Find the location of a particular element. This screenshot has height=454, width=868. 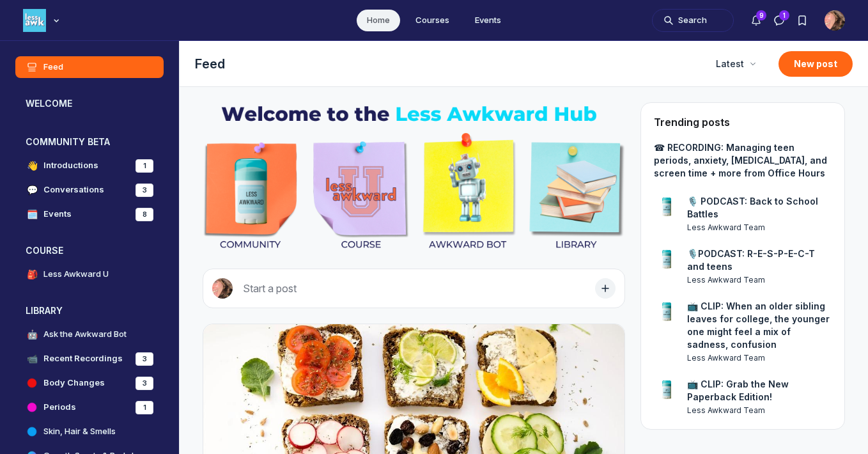

h4: Introductions is located at coordinates (71, 166).